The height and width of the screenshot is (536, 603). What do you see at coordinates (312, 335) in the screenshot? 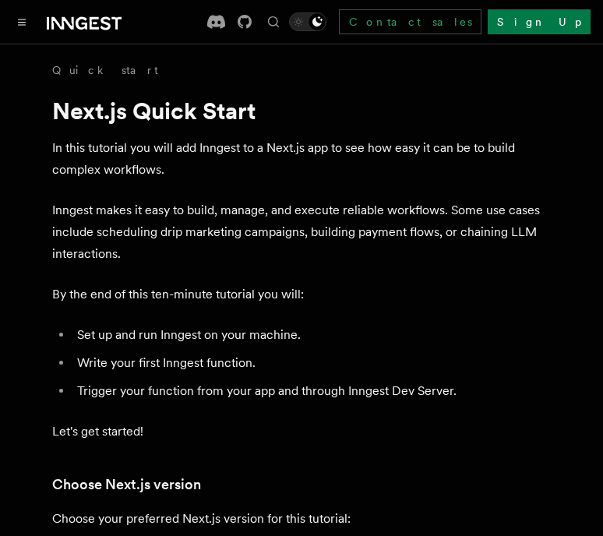
I see `li: Set up and run Inngest on your machine.` at bounding box center [312, 335].